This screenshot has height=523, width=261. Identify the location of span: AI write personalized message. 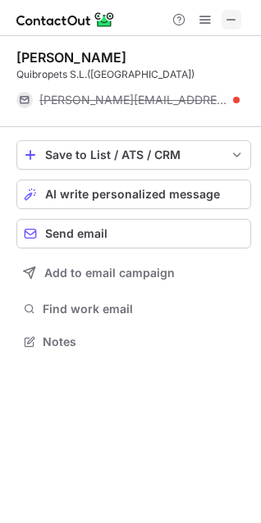
(132, 194).